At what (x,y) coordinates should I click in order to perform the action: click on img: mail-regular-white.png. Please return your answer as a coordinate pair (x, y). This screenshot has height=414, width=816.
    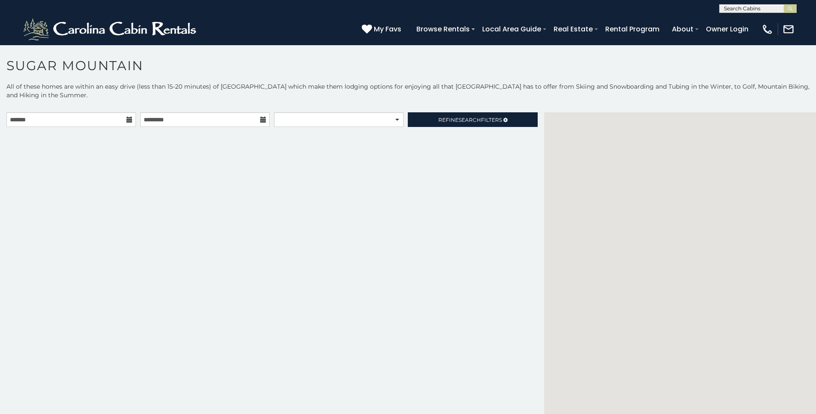
    Looking at the image, I should click on (789, 29).